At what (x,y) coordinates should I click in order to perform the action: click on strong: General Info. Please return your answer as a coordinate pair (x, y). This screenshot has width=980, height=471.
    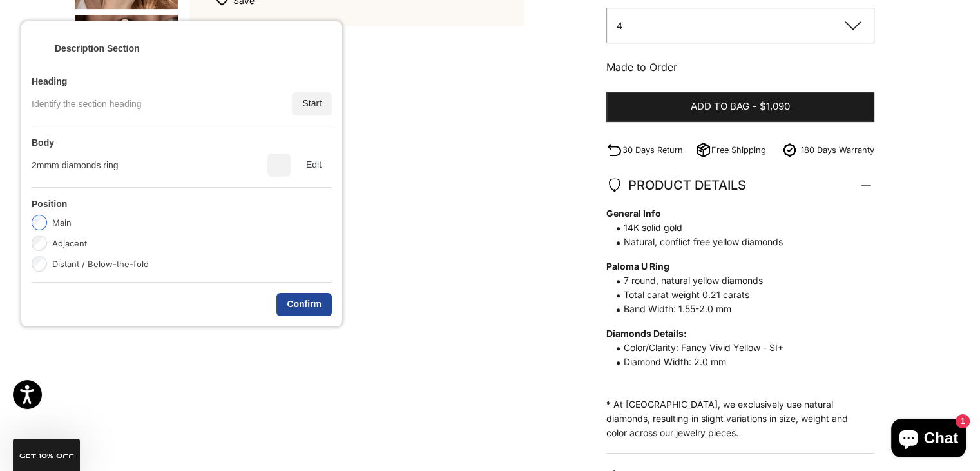
    Looking at the image, I should click on (734, 214).